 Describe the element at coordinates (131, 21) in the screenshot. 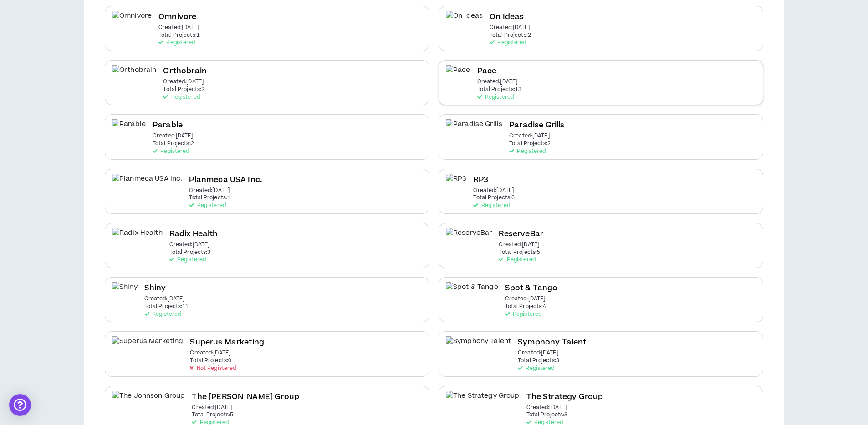

I see `img: Omnivore` at that location.